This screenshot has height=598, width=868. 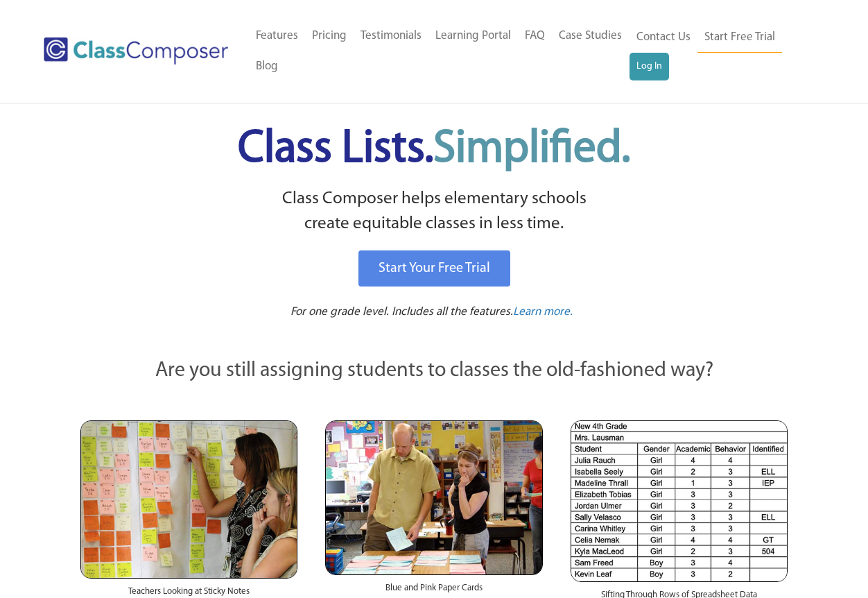 I want to click on a: Blog, so click(x=267, y=66).